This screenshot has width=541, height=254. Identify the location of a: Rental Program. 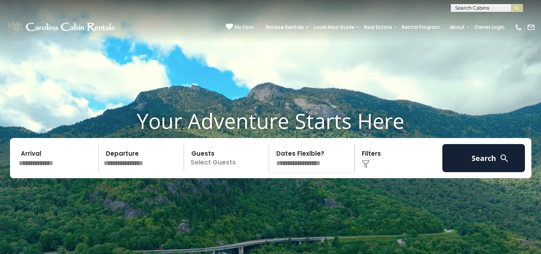
(421, 27).